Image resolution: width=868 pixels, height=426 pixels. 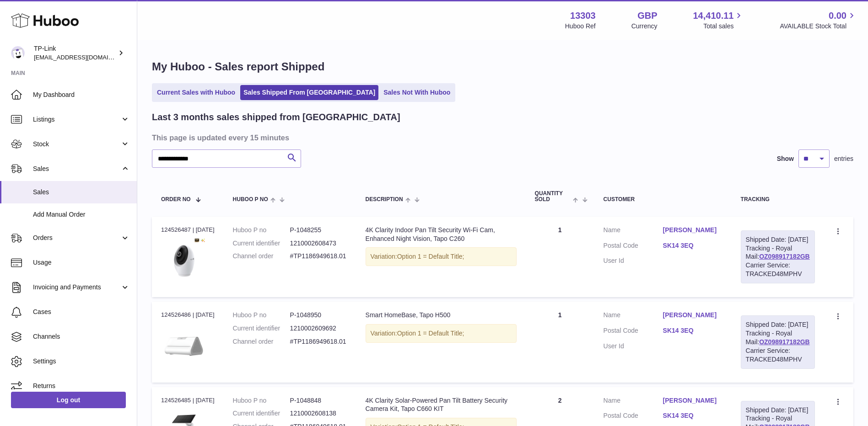 What do you see at coordinates (75, 53) in the screenshot?
I see `div: TP-Link` at bounding box center [75, 53].